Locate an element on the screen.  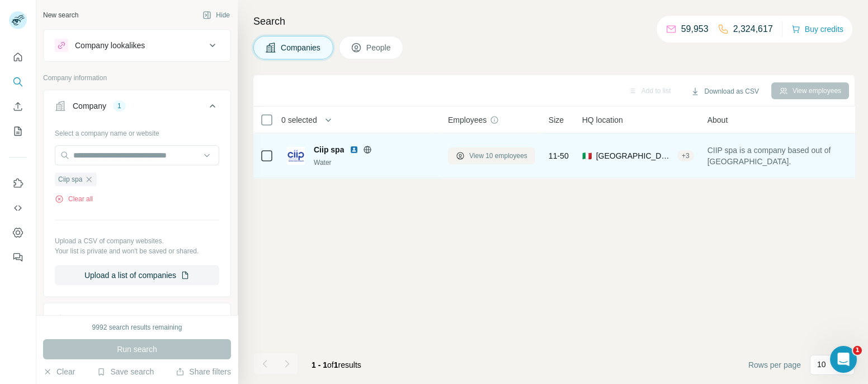
span: View 10 employees is located at coordinates (498, 155).